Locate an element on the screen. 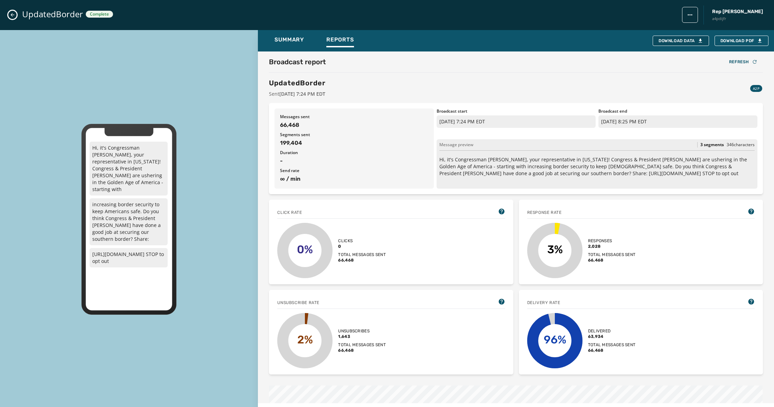 This screenshot has height=407, width=774. span: Message preview is located at coordinates (456, 145).